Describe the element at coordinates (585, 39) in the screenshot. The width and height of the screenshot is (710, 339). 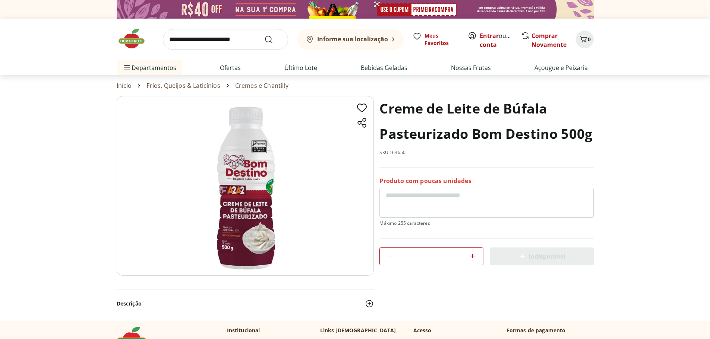
I see `button: Carrinho` at that location.